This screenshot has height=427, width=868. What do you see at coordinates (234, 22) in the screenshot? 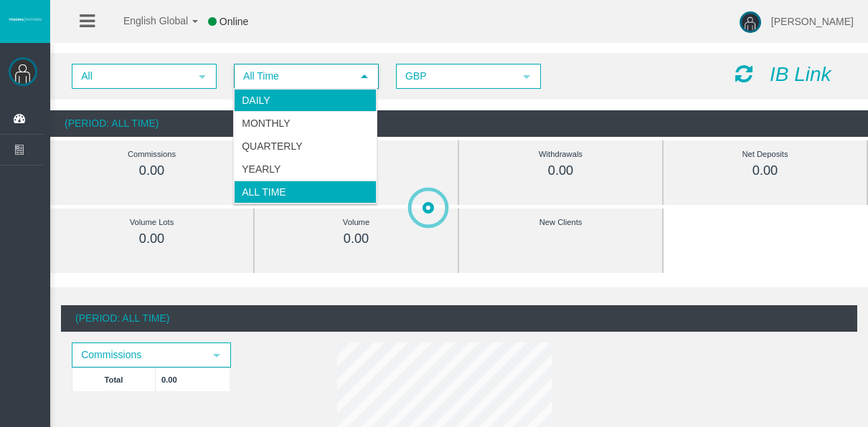
I see `span: Online` at bounding box center [234, 22].